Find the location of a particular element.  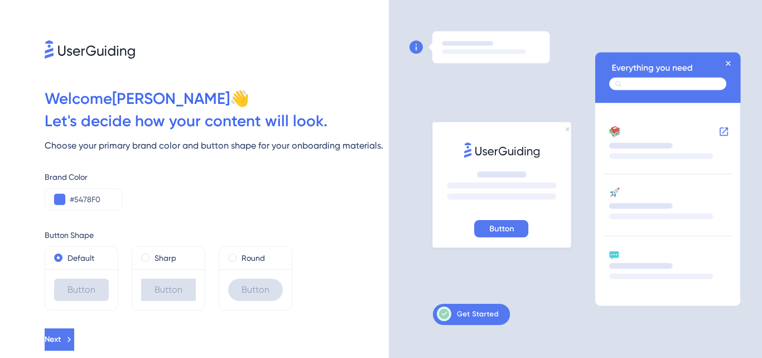

div: Choose your primary brand color and button shape for your onboarding materials. is located at coordinates (217, 146).